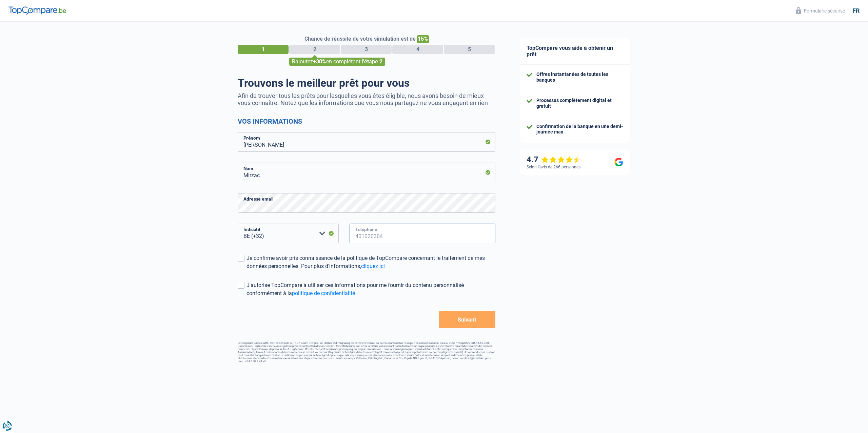 This screenshot has width=868, height=433. Describe the element at coordinates (371, 289) in the screenshot. I see `div: J'autorise TopCompare à utiliser ces informations pour me fournir du contenu personnalisé conform...` at that location.